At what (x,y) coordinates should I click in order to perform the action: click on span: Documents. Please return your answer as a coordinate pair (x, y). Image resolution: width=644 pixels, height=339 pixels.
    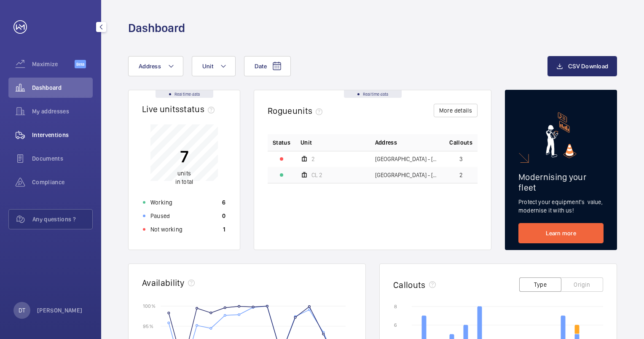
    Looking at the image, I should click on (62, 159).